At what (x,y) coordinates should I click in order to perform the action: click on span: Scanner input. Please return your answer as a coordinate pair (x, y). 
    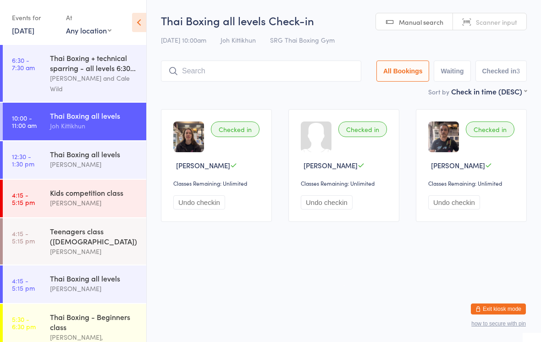
    Looking at the image, I should click on (497, 22).